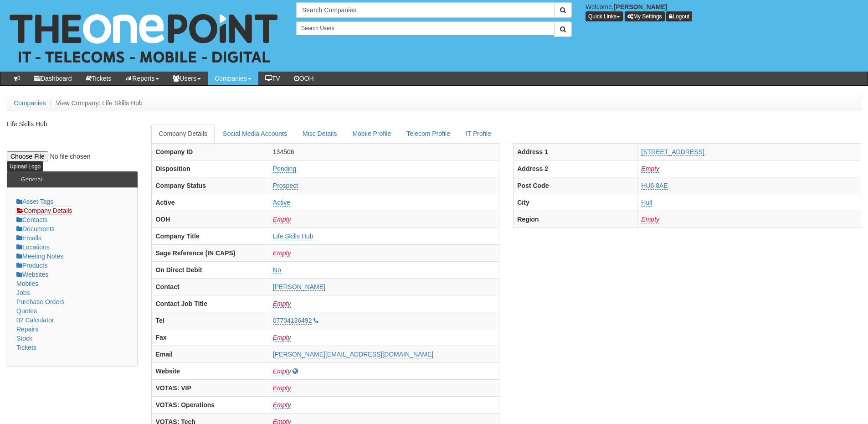 The width and height of the screenshot is (868, 424). I want to click on a: Pending, so click(284, 168).